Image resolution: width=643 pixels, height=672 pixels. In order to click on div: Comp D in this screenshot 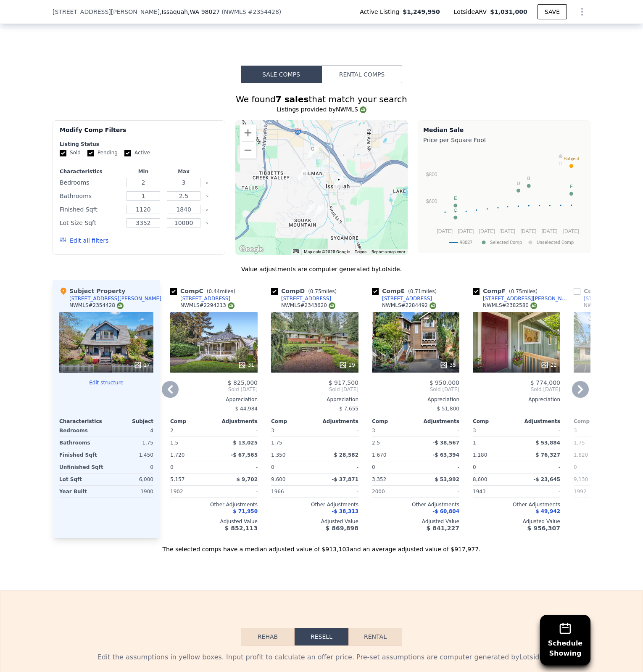, I will do `click(305, 291)`.